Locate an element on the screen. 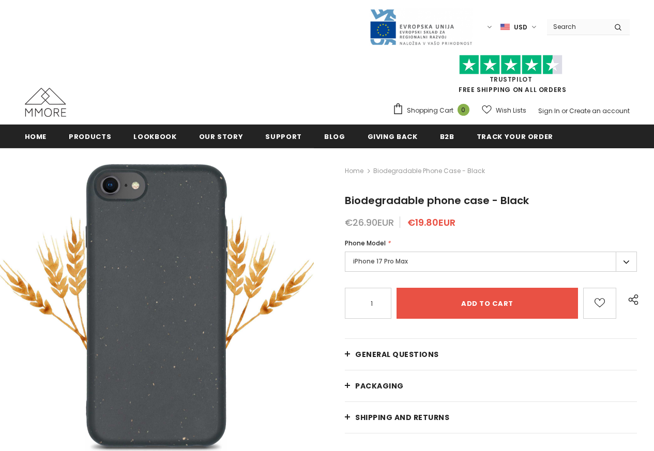 This screenshot has width=654, height=451. img: Javni Razpis is located at coordinates (421, 27).